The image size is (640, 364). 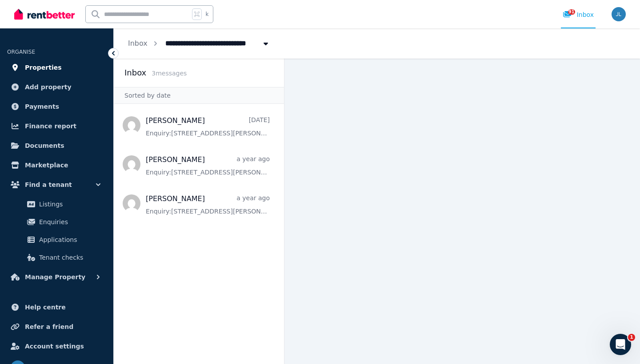 What do you see at coordinates (56, 107) in the screenshot?
I see `a: Payments` at bounding box center [56, 107].